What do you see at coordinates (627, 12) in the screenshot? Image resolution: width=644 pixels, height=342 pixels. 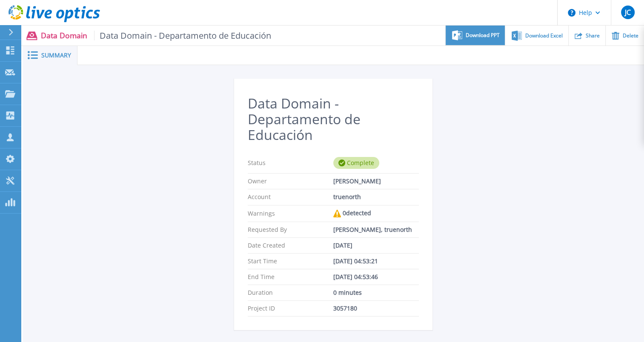 I see `span: JC` at bounding box center [627, 12].